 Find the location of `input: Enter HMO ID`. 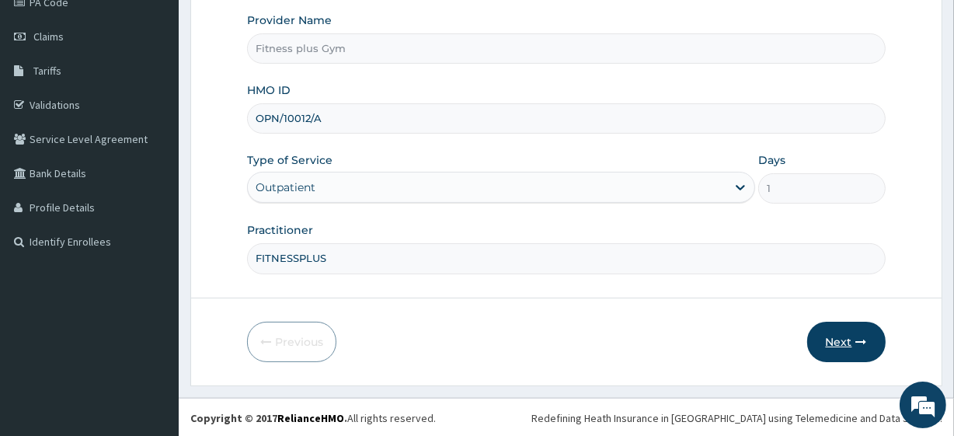

input: Enter HMO ID is located at coordinates (565, 118).